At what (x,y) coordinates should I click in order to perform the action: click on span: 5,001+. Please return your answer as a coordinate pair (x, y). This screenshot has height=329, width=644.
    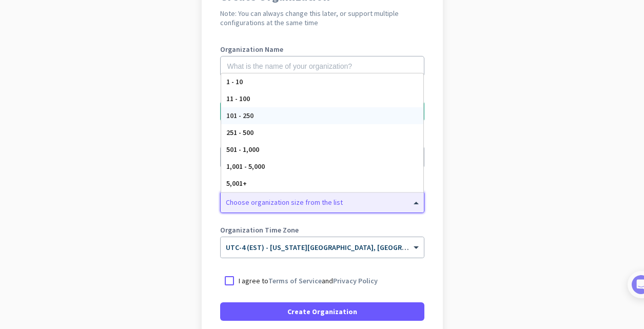
    Looking at the image, I should click on (237, 183).